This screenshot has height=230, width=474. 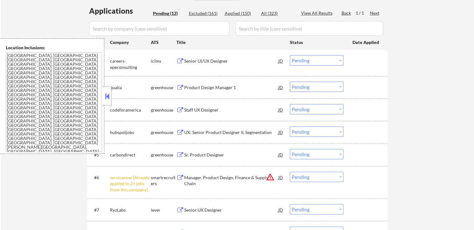 What do you see at coordinates (159, 28) in the screenshot?
I see `input: Search by company (case sensitive)` at bounding box center [159, 28].